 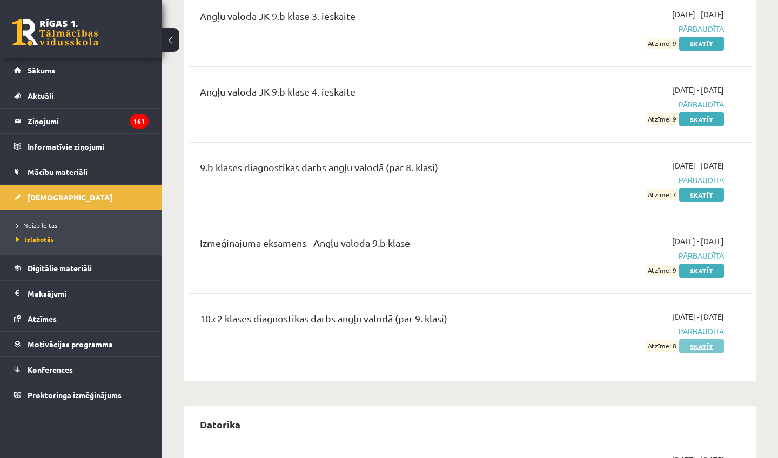 I want to click on h2: Datorika, so click(x=220, y=424).